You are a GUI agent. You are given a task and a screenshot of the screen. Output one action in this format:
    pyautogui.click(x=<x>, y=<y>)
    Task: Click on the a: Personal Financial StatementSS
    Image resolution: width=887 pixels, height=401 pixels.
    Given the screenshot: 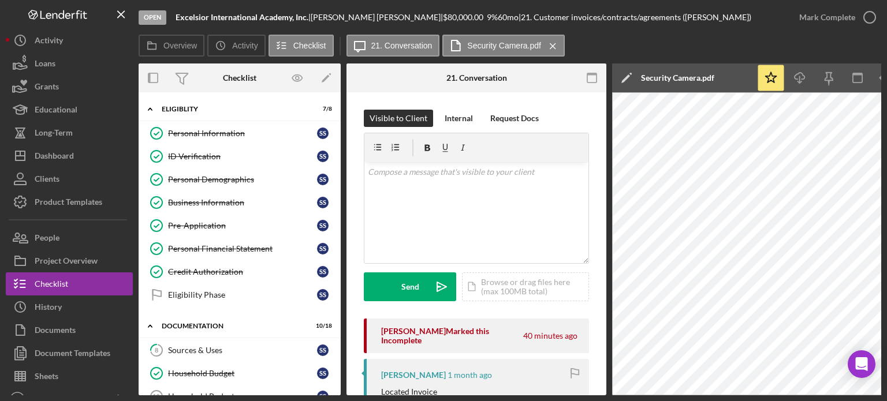 What is the action you would take?
    pyautogui.click(x=240, y=249)
    